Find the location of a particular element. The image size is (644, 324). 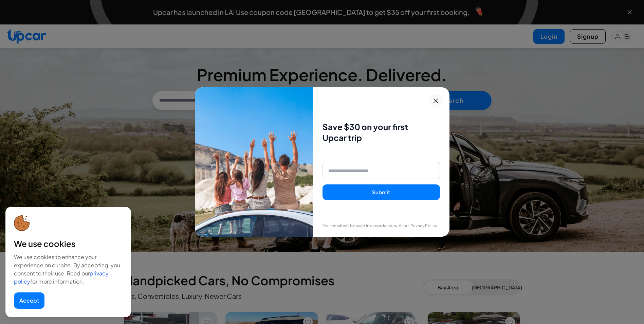

div: We use cookies is located at coordinates (68, 244).